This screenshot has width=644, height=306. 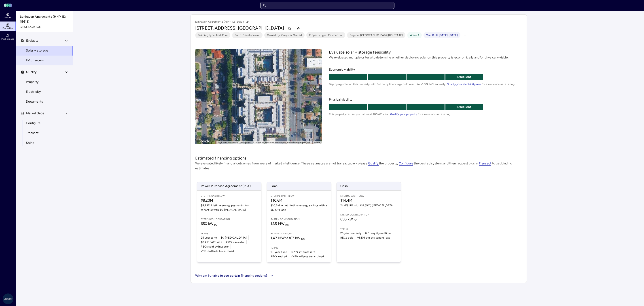 What do you see at coordinates (45, 41) in the screenshot?
I see `button: Evaluate` at bounding box center [45, 41].